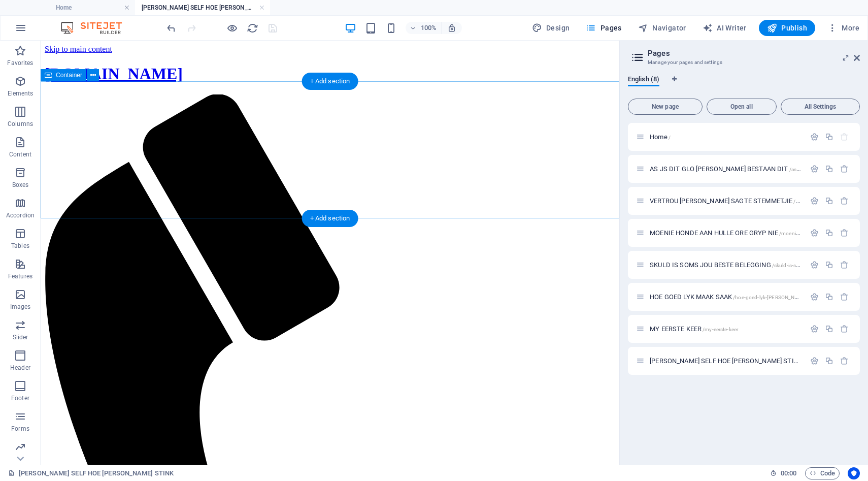 The width and height of the screenshot is (868, 481). What do you see at coordinates (429, 28) in the screenshot?
I see `h6: 100%` at bounding box center [429, 28].